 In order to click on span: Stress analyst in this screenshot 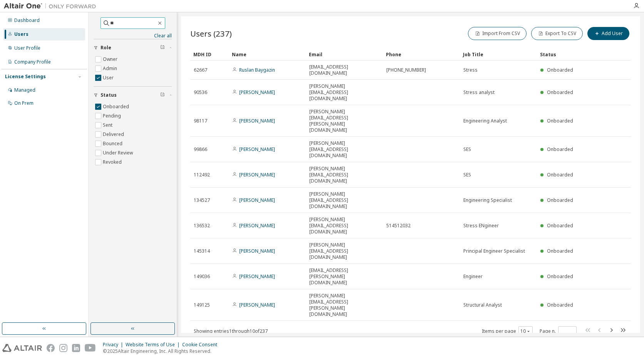, I will do `click(479, 93)`.